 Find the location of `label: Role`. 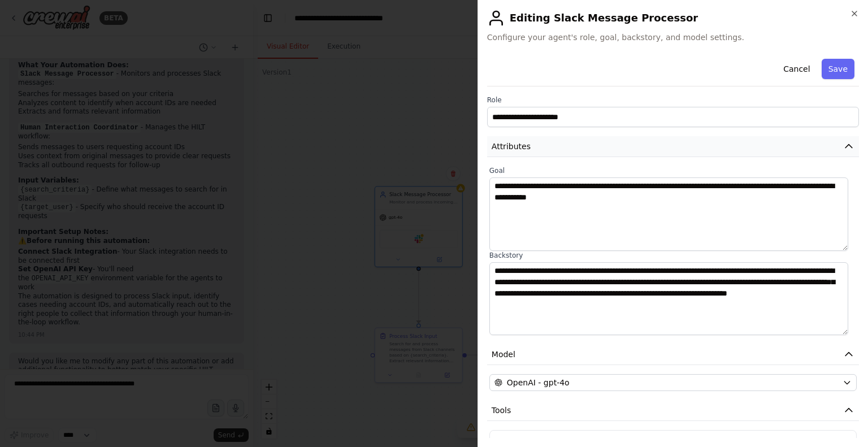

label: Role is located at coordinates (673, 100).